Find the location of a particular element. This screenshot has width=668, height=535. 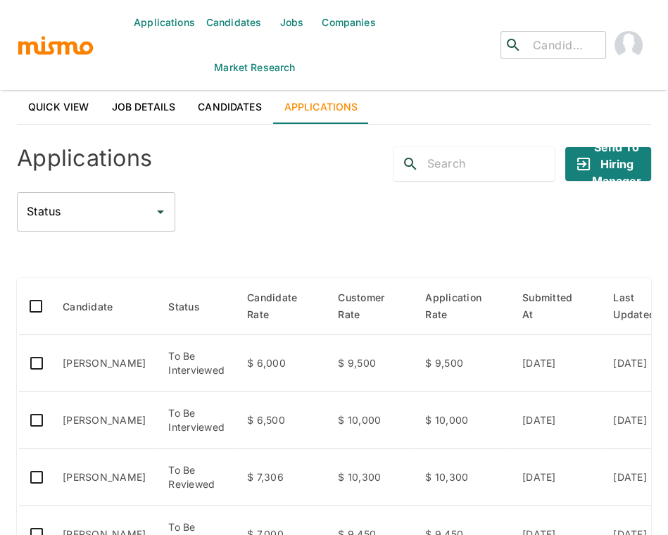

button: Open is located at coordinates (160, 212).